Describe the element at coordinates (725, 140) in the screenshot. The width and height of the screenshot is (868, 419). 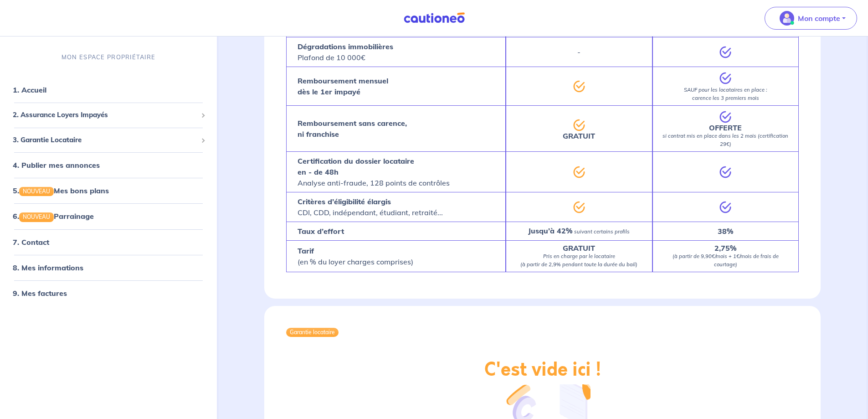
I see `em: si contrat mis en place dans les 2 mois (certification 29€)` at that location.